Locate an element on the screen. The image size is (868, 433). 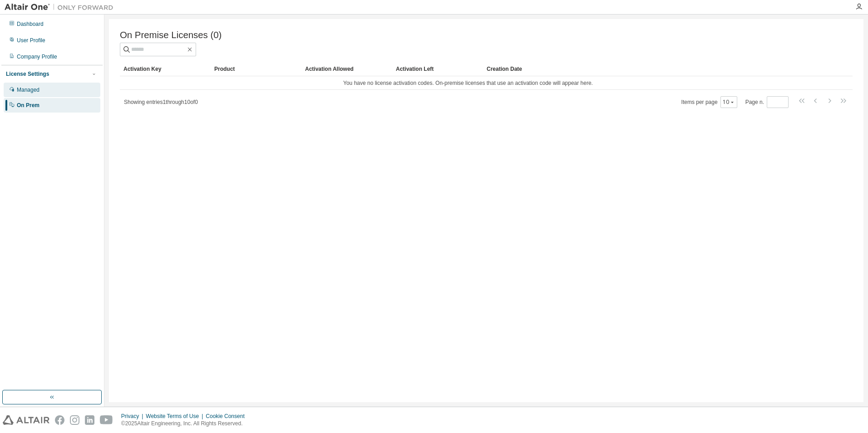
div: Creation Date is located at coordinates (649, 69).